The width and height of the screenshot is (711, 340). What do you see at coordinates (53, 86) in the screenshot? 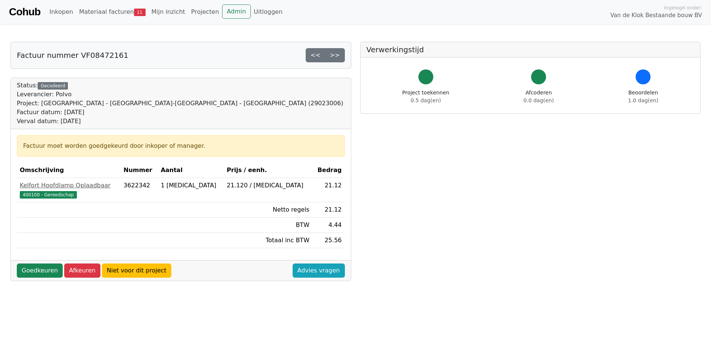
I see `div: Gecodeerd` at bounding box center [53, 86].